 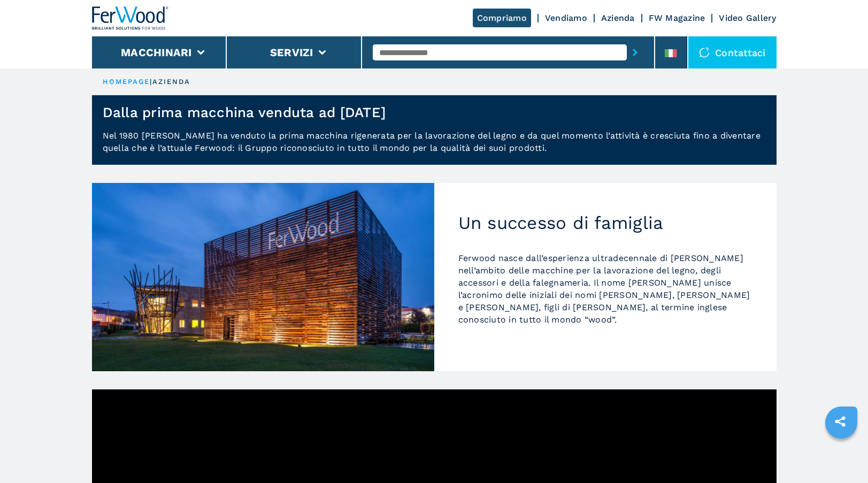 I want to click on img: Ferwood, so click(x=130, y=18).